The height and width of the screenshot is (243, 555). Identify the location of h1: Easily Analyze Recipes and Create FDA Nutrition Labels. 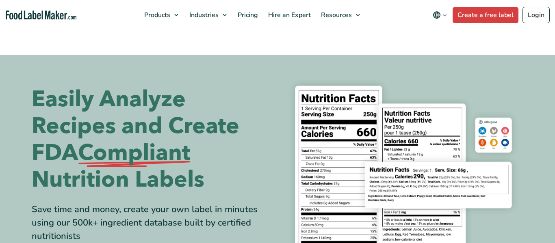
(152, 140).